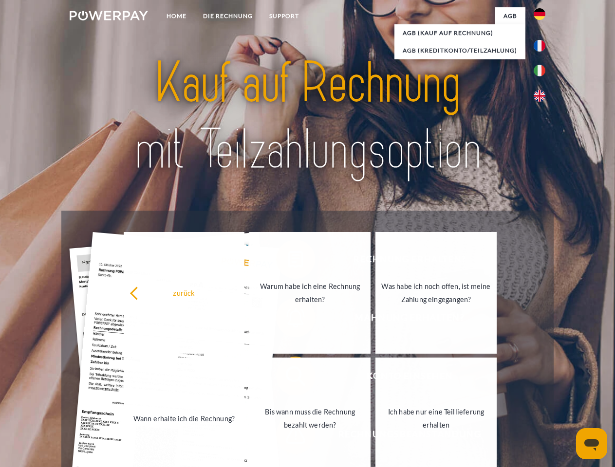 This screenshot has height=467, width=615. What do you see at coordinates (436, 419) in the screenshot?
I see `div: Ich habe nur eine Teillieferung erhalten` at bounding box center [436, 419].